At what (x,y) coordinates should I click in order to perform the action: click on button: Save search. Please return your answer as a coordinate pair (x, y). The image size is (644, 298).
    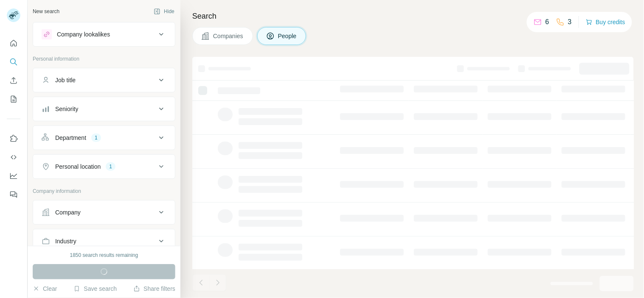
    Looking at the image, I should click on (95, 289).